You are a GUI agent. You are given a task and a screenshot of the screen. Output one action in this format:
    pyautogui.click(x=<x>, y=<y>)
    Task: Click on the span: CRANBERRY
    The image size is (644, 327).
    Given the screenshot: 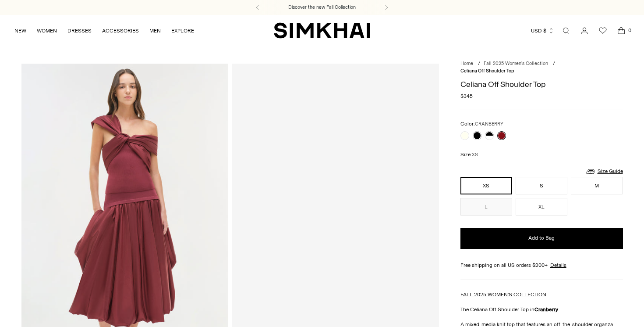 What is the action you would take?
    pyautogui.click(x=489, y=124)
    